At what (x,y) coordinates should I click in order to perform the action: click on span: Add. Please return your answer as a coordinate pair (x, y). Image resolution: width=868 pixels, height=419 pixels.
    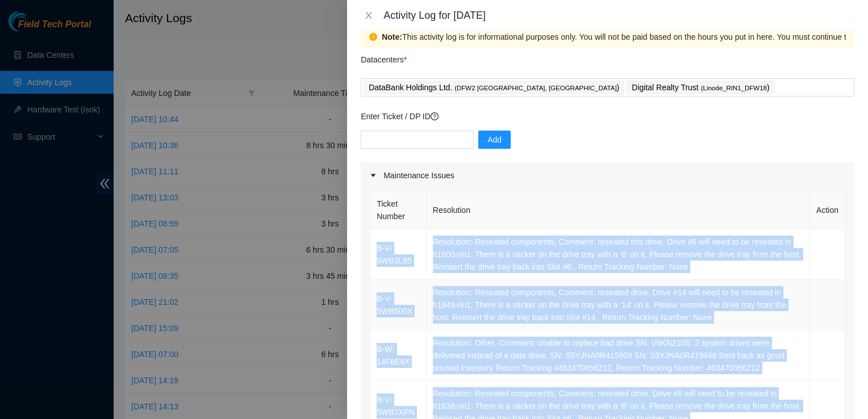
    Looking at the image, I should click on (494, 140).